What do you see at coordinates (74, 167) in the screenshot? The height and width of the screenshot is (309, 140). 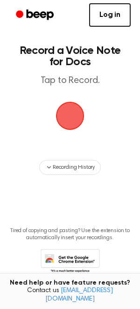 I see `span: Recording History` at bounding box center [74, 167].